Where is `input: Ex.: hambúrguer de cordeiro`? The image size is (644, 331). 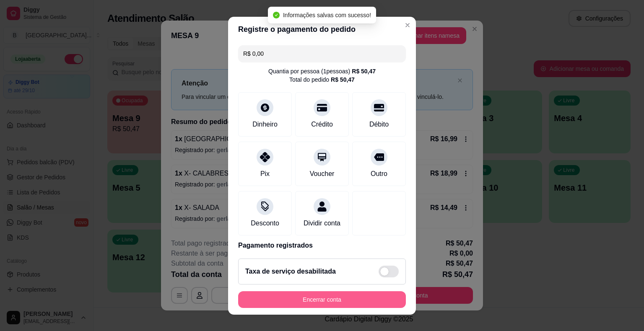
input: Ex.: hambúrguer de cordeiro is located at coordinates (322, 54).